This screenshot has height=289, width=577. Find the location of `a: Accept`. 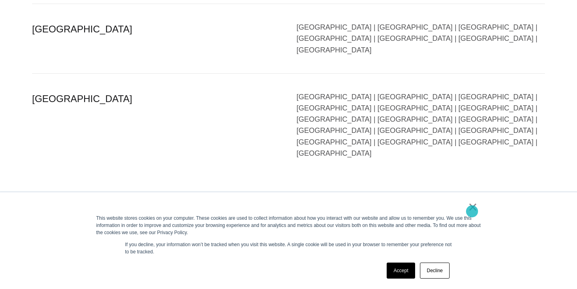

a: Accept is located at coordinates (400, 271).